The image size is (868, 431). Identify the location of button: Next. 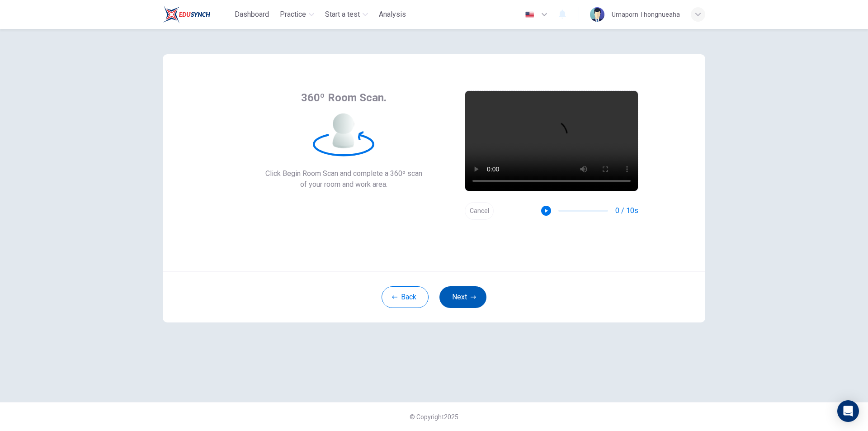
(463, 297).